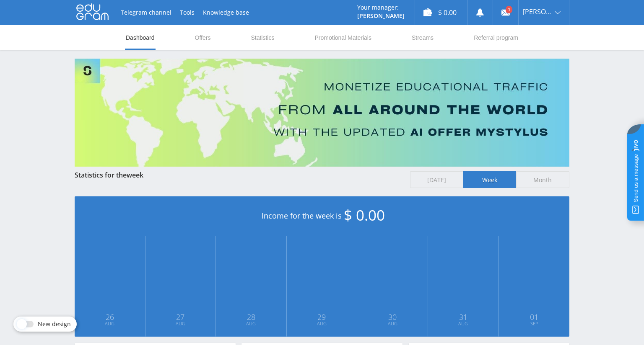  I want to click on span: 31, so click(463, 317).